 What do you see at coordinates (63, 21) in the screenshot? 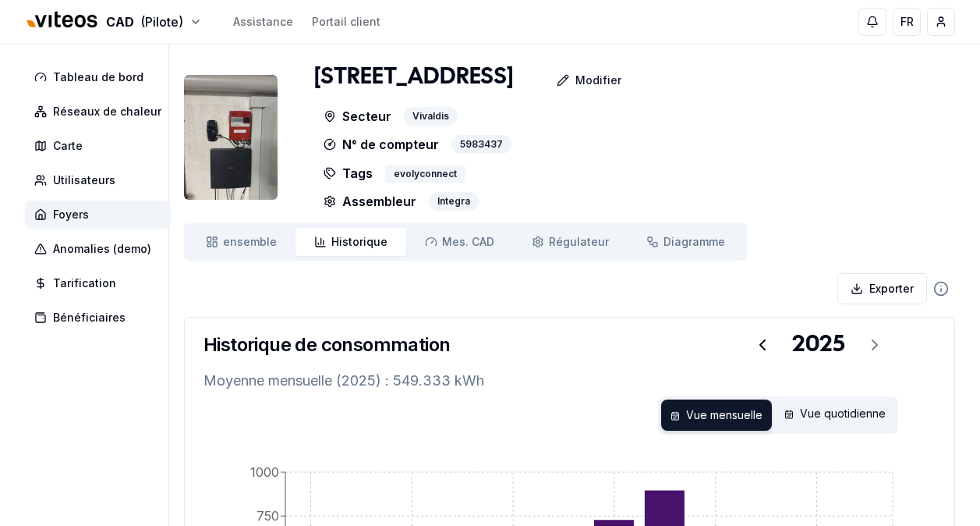
I see `img: Viteos - CAD Logo` at bounding box center [63, 21].